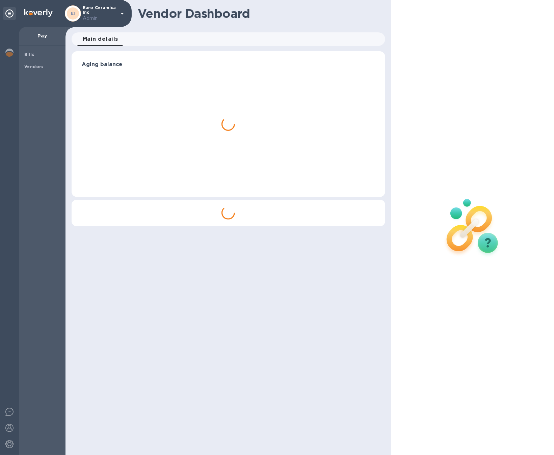 This screenshot has height=455, width=554. Describe the element at coordinates (100, 14) in the screenshot. I see `p: Euro Ceramica Inc` at that location.